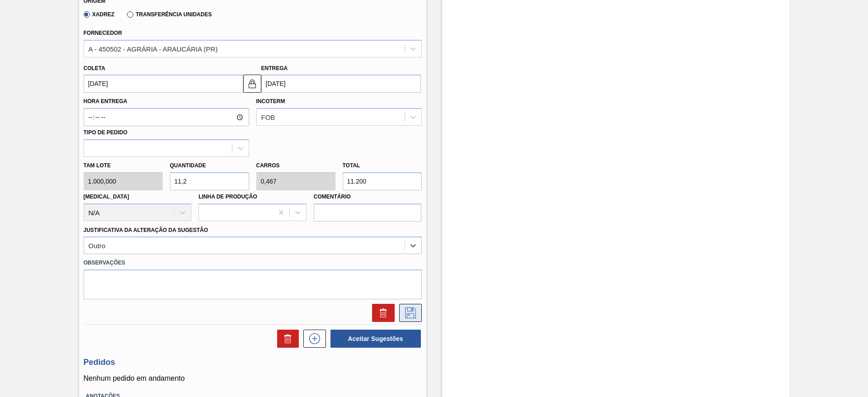 The image size is (868, 397). Describe the element at coordinates (99, 14) in the screenshot. I see `label: Xadrez` at that location.